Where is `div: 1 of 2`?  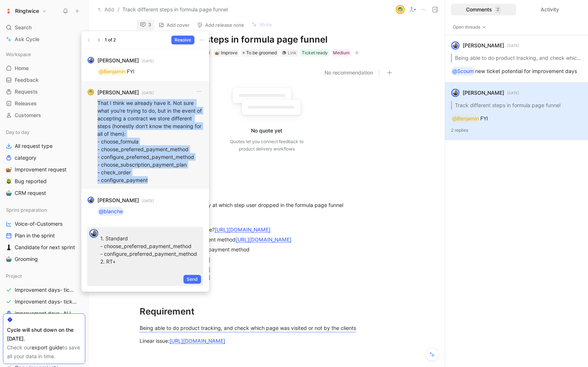
div: 1 of 2 is located at coordinates (110, 40).